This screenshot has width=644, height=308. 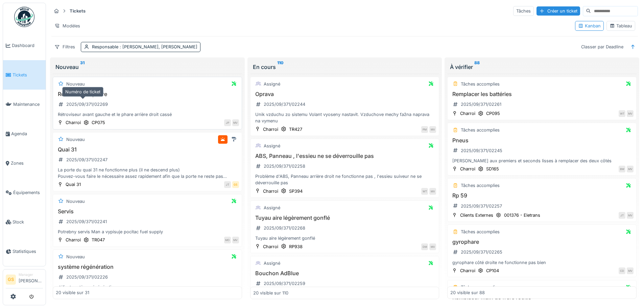 What do you see at coordinates (99, 123) in the screenshot?
I see `div: CP075` at bounding box center [99, 123].